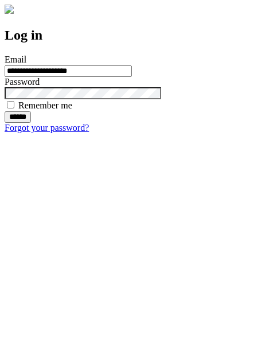 Image resolution: width=258 pixels, height=342 pixels. I want to click on label: Password, so click(22, 81).